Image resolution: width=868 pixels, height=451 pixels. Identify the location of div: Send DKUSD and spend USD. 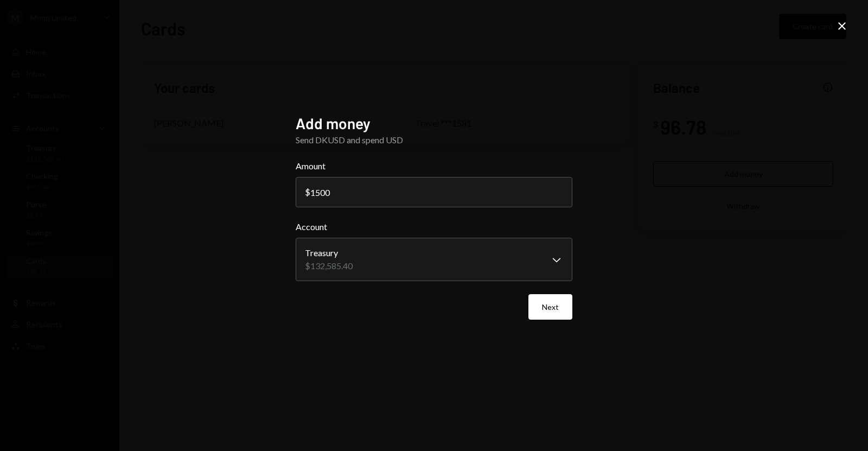
(434, 140).